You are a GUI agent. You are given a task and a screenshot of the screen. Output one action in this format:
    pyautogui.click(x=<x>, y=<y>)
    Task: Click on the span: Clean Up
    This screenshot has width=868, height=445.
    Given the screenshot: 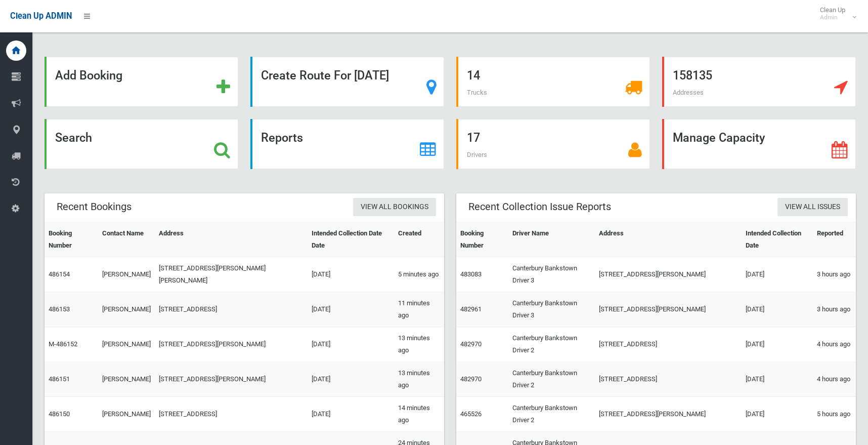 What is the action you would take?
    pyautogui.click(x=835, y=14)
    